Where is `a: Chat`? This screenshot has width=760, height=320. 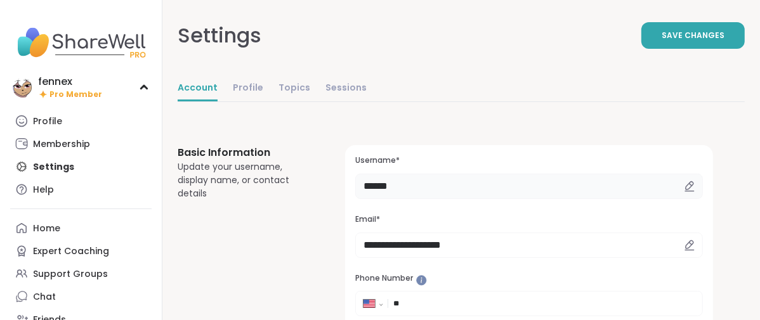
a: Chat is located at coordinates (81, 297).